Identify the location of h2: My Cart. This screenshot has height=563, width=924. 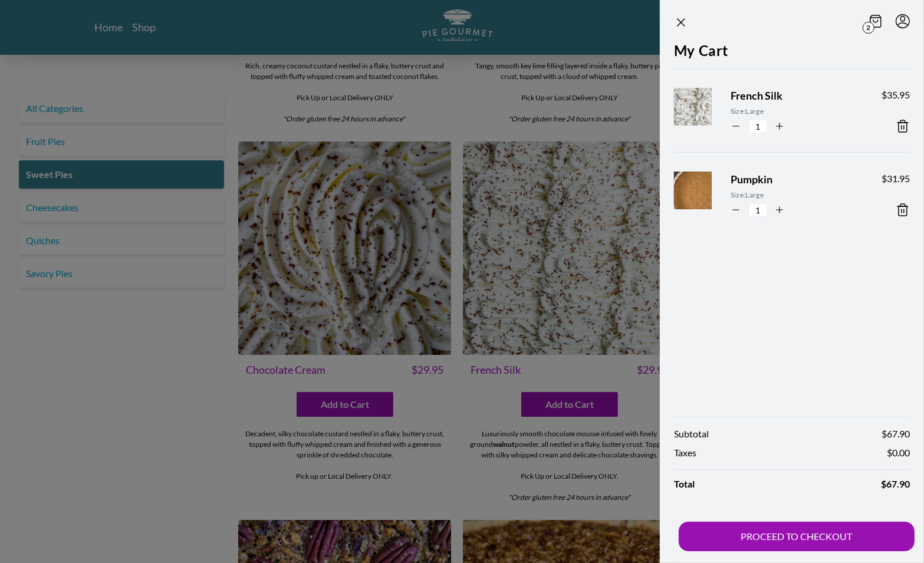
(792, 54).